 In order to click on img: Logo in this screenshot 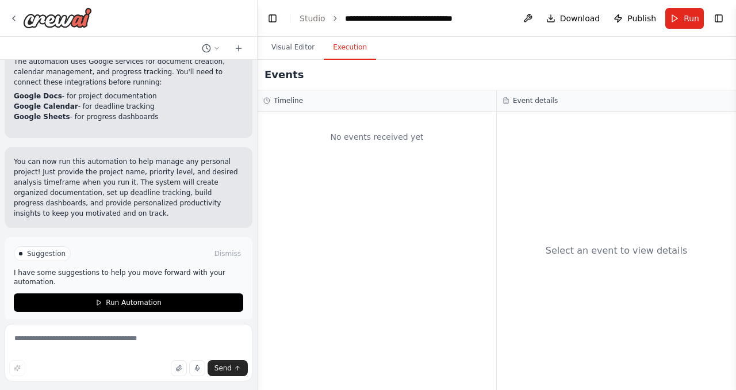, I will do `click(58, 18)`.